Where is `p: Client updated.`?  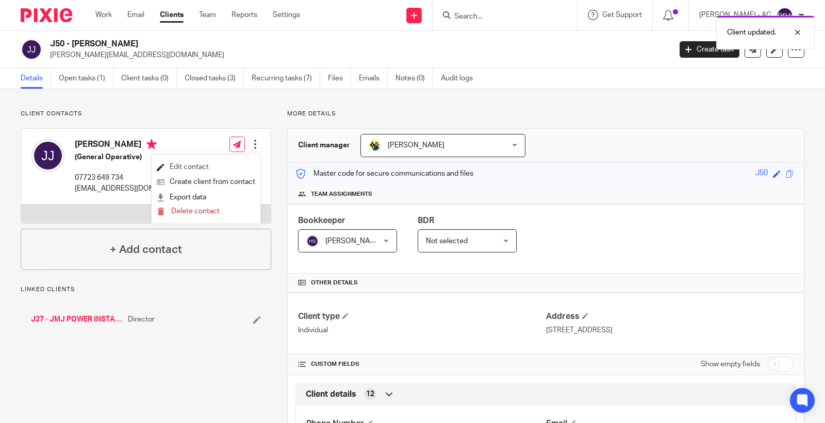
p: Client updated. is located at coordinates (751, 32).